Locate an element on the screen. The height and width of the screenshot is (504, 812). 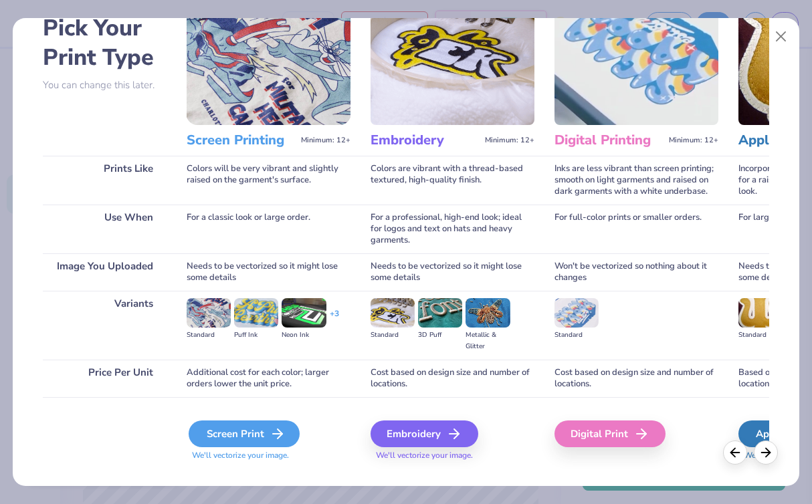
h3: Embroidery is located at coordinates (425, 140).